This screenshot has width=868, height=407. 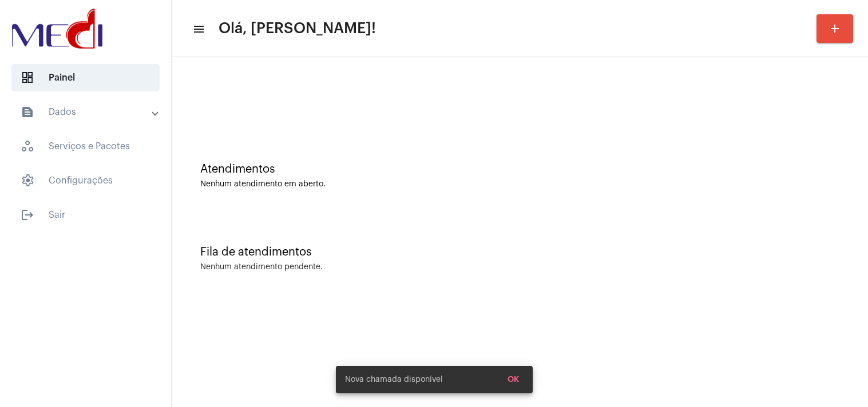 What do you see at coordinates (85, 78) in the screenshot?
I see `span: Painel` at bounding box center [85, 78].